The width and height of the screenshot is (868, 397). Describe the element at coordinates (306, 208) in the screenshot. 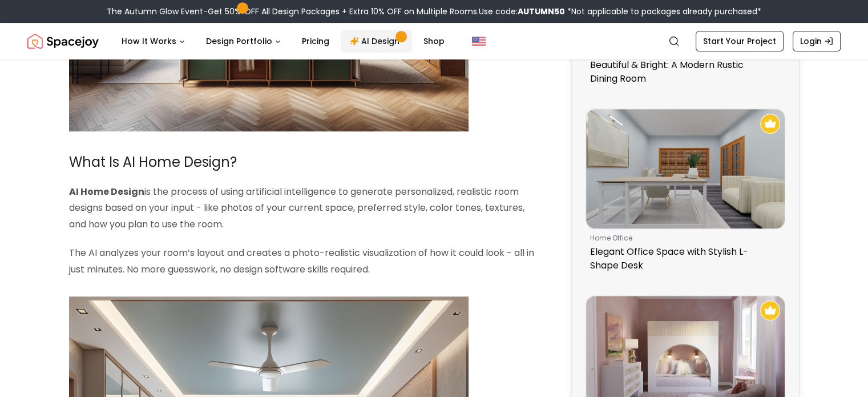

I see `p: is the process of using artificial intelligence to generate personalized, realistic room designs ...` at that location.